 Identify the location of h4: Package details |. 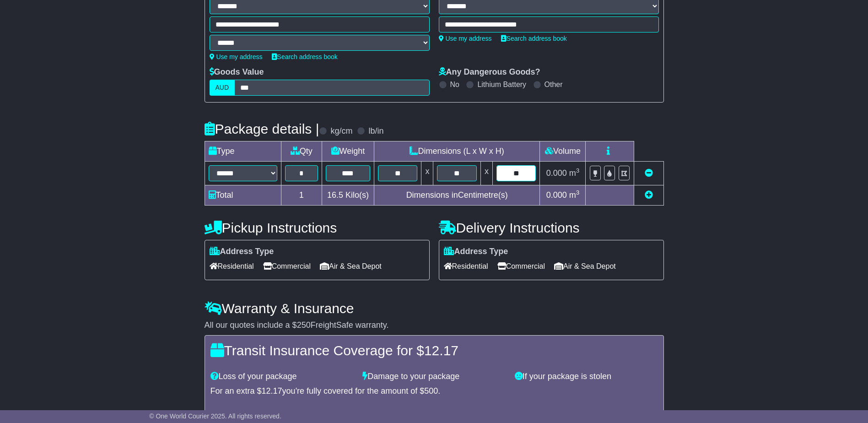
(262, 129).